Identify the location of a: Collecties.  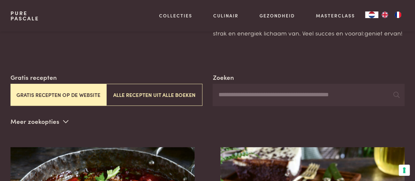
(176, 15).